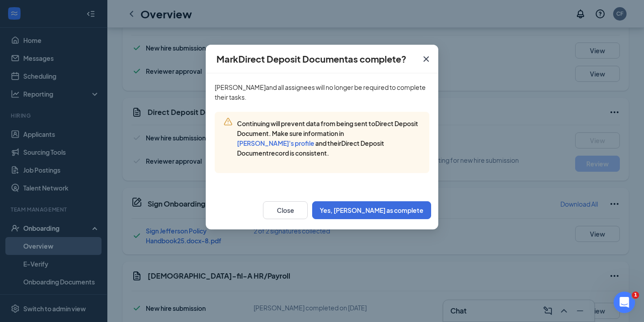  I want to click on span: 1, so click(636, 295).